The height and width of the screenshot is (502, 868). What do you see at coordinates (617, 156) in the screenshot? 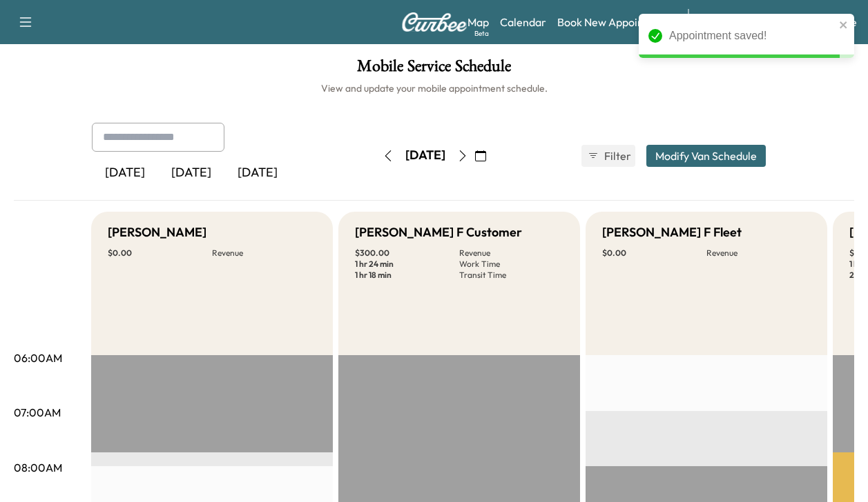
I see `span: Filter` at bounding box center [617, 156].